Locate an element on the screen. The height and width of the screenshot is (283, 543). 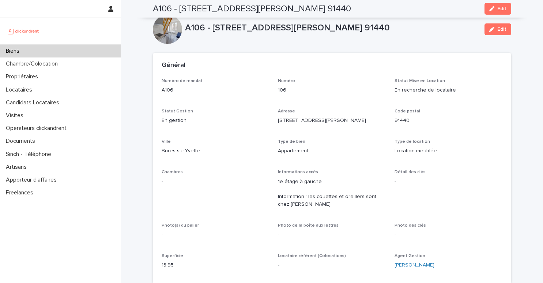
p: A106 is located at coordinates (215, 90).